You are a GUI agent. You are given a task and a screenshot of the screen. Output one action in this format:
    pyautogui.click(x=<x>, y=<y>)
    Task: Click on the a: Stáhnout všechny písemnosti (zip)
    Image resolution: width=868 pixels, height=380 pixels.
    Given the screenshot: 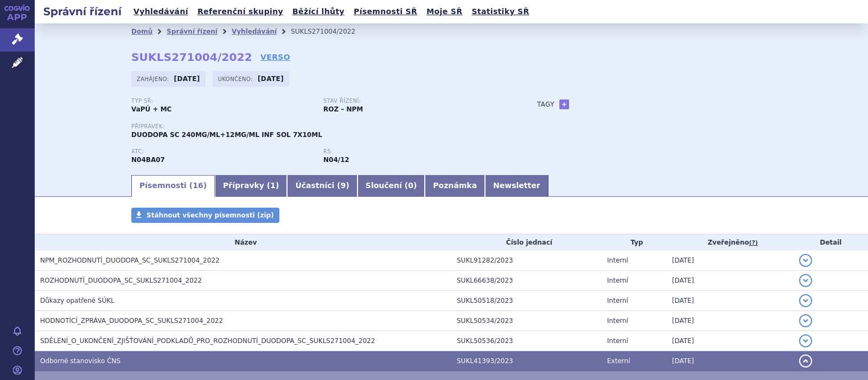 What is the action you would take?
    pyautogui.click(x=205, y=215)
    